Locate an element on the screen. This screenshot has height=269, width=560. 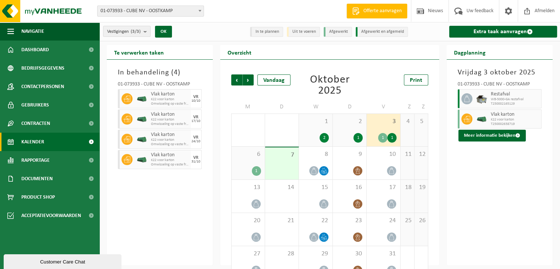
span: Navigatie is located at coordinates (33, 31).